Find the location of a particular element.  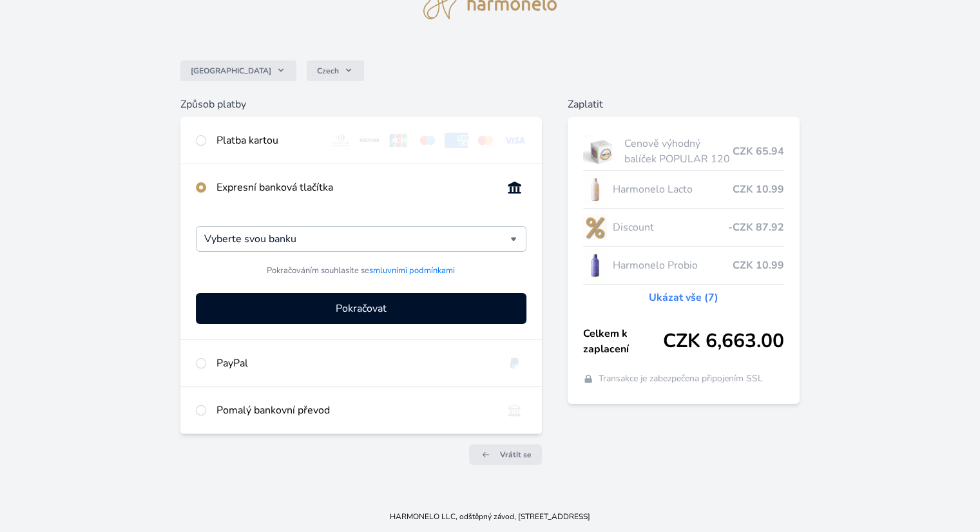

img: discount-lo.png is located at coordinates (595, 227).